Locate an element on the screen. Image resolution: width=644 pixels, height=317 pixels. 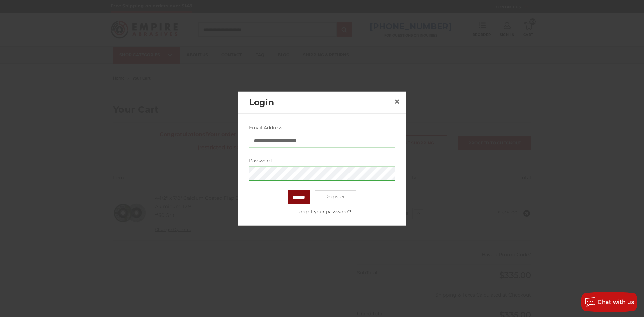
label: Password: is located at coordinates (322, 160).